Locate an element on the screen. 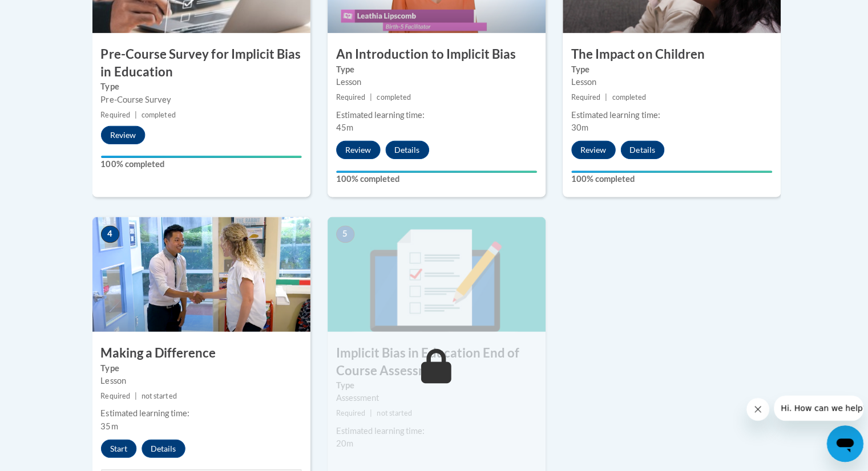  span: 45m is located at coordinates (343, 129).